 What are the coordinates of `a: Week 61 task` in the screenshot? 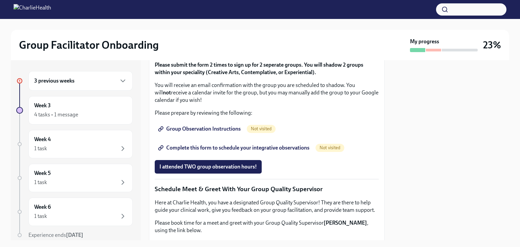 It's located at (74, 212).